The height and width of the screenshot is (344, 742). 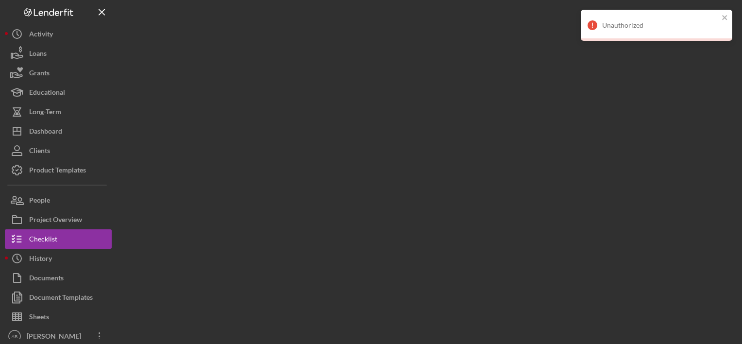 I want to click on button: Document Templates, so click(x=58, y=297).